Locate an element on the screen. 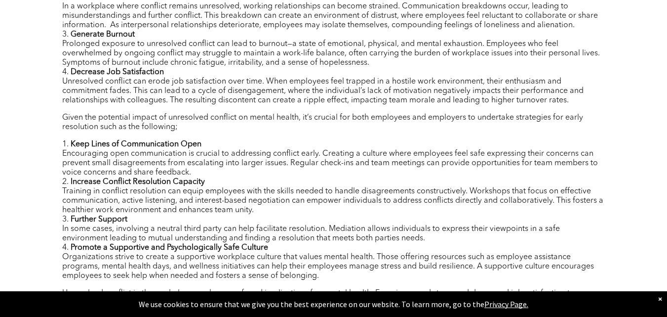 This screenshot has height=317, width=667. li: Training in conflict resolution can equip employees with the skills needed to handle disagreement... is located at coordinates (334, 196).